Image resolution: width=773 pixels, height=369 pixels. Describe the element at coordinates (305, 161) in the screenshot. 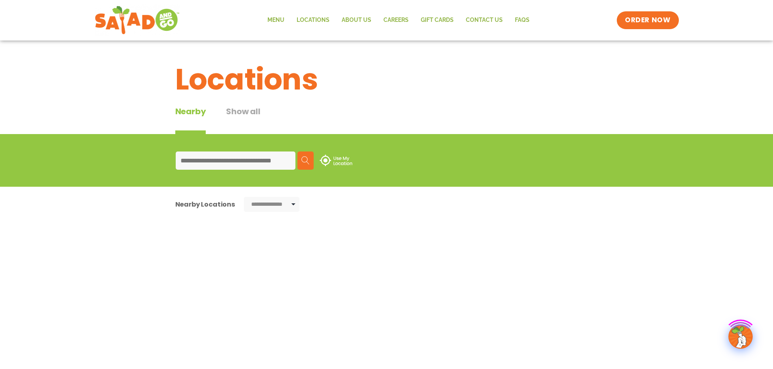

I see `img: search.svg` at that location.